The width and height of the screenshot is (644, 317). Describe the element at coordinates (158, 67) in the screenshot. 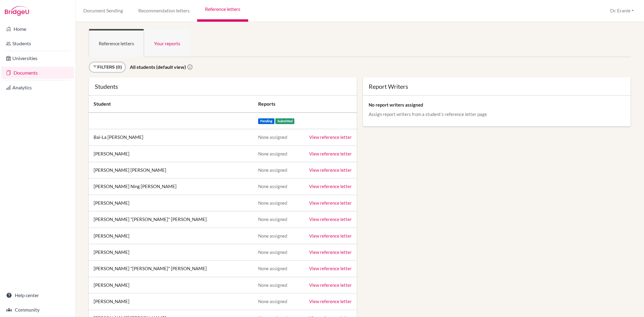

I see `strong: All students (default view)` at that location.